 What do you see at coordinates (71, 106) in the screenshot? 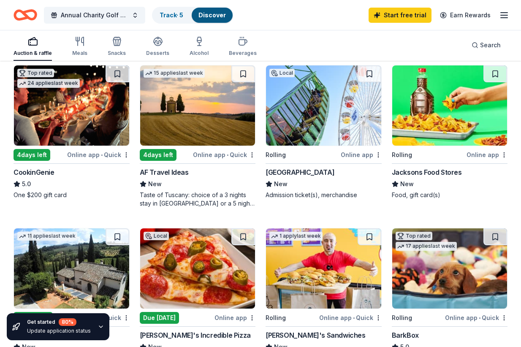
I see `img: Image for CookinGenie` at bounding box center [71, 106].